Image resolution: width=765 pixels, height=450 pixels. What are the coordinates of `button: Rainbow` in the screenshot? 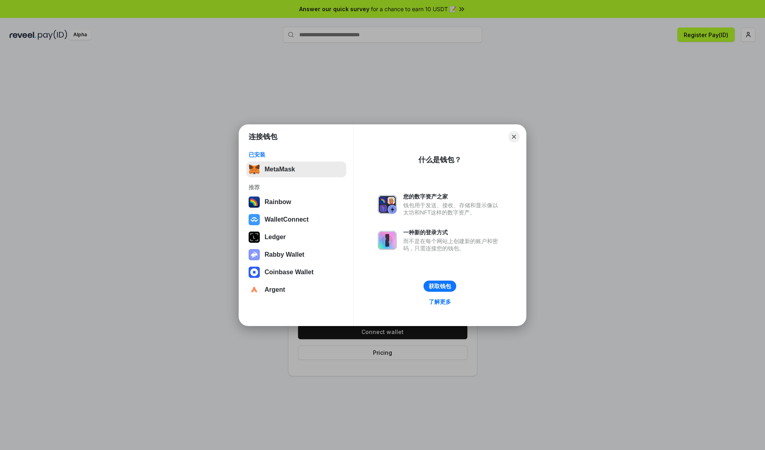 It's located at (296, 202).